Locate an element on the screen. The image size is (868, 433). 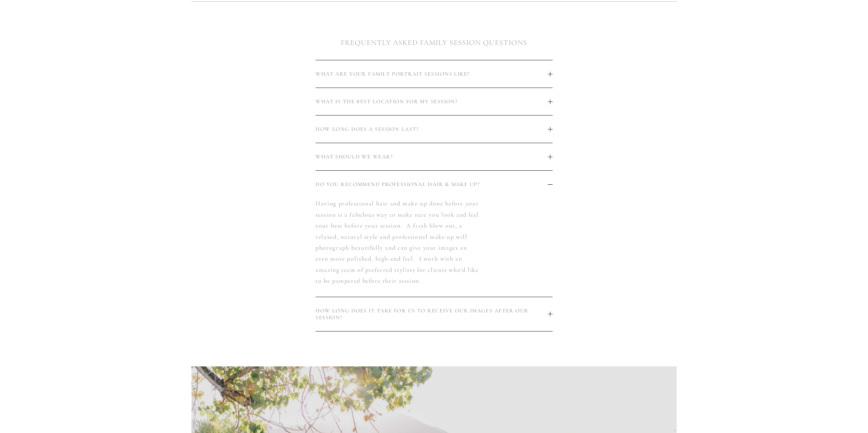
button: WHAT ARE YOUR FAMILY PORTRAIT SESSIONS LIKE? is located at coordinates (434, 74).